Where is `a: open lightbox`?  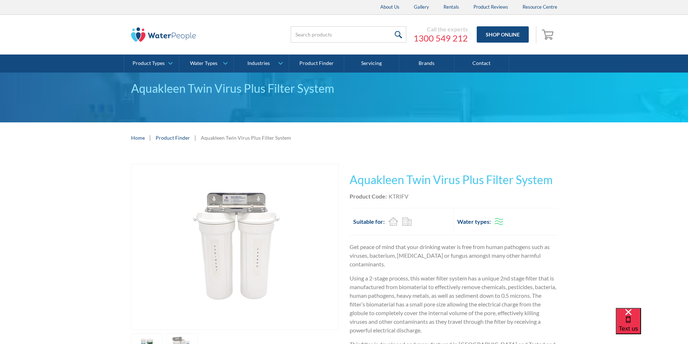
a: open lightbox is located at coordinates (235, 247).